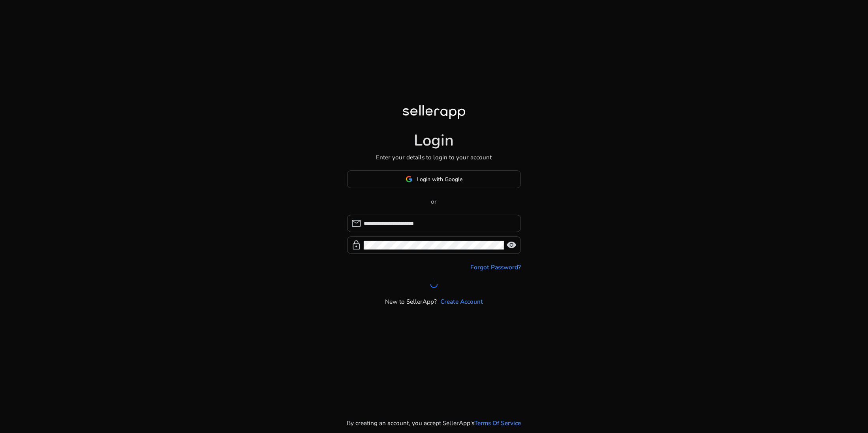 This screenshot has width=868, height=433. Describe the element at coordinates (411, 301) in the screenshot. I see `p: New to SellerApp?` at that location.